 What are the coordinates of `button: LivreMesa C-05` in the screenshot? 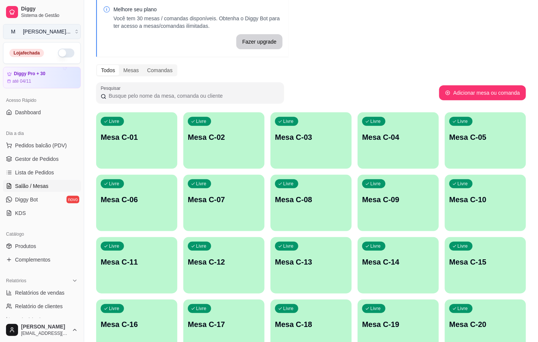 It's located at (486, 141).